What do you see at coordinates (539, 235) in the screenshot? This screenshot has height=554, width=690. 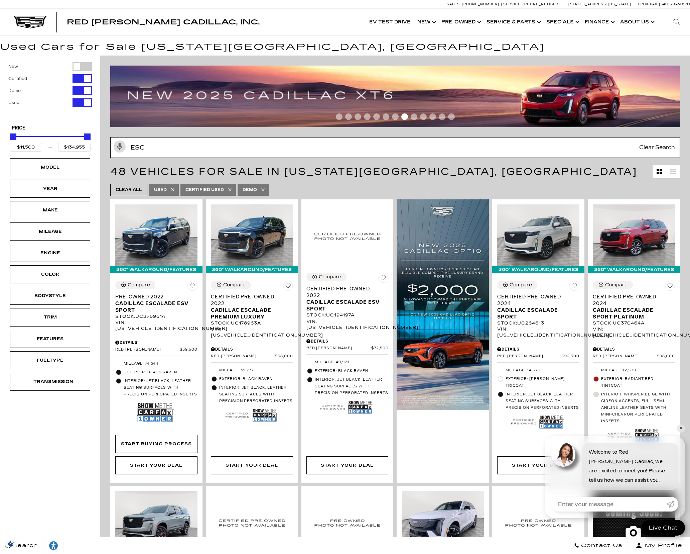 I see `img: 2024 Cadillac Escalade Sport` at bounding box center [539, 235].